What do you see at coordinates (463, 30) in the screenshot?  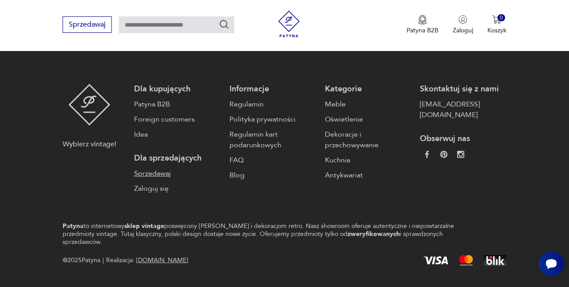 I see `p: Zaloguj` at bounding box center [463, 30].